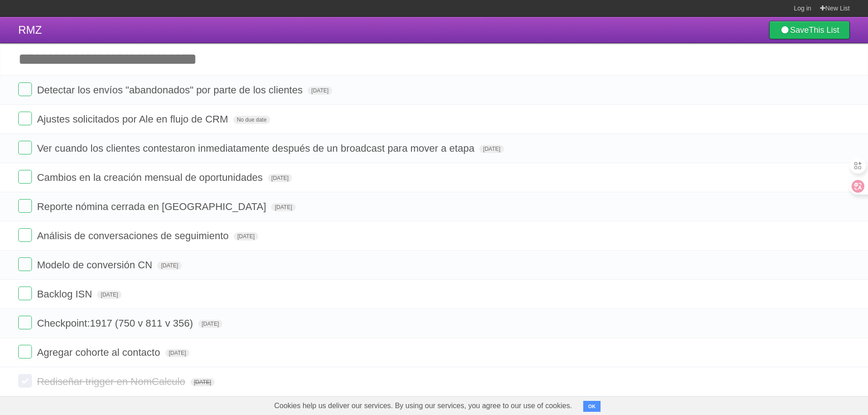 Image resolution: width=868 pixels, height=415 pixels. I want to click on span: Ver cuando los clientes contestaron inmediatamente después de un broadcast para mover a etapa, so click(257, 148).